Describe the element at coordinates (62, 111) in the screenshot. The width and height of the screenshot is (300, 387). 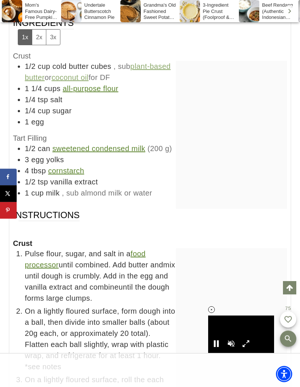
I see `span: sugar` at that location.